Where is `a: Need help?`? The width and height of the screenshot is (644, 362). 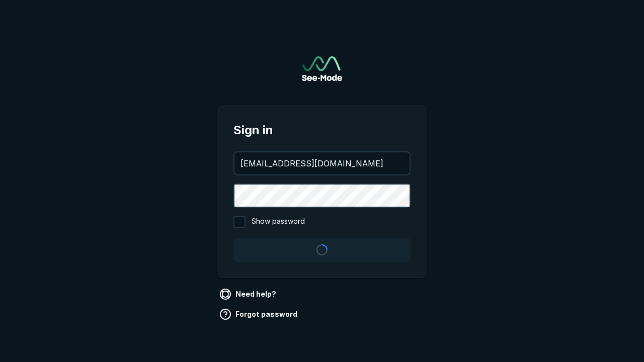
a: Need help? is located at coordinates (249, 294).